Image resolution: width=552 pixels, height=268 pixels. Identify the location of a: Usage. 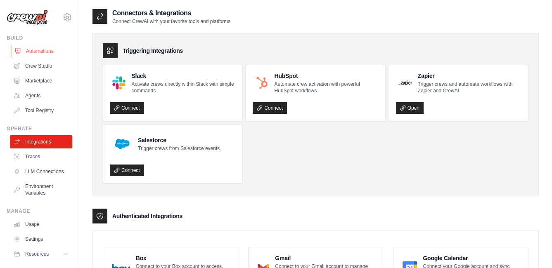
(41, 224).